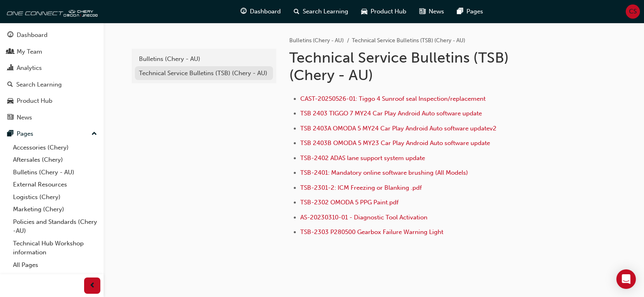 The height and width of the screenshot is (297, 644). I want to click on a: TSB-2301-2: ICM Freezing or Blanking .pdf, so click(361, 188).